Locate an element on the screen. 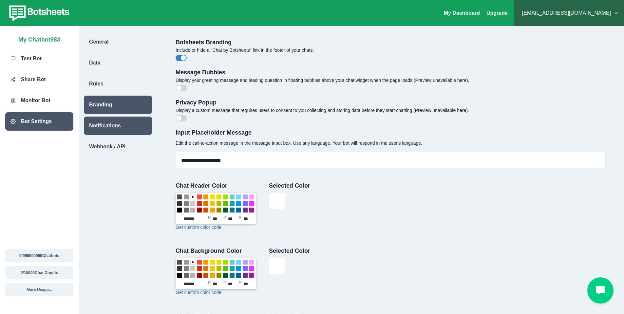 This screenshot has height=314, width=624. p: Privacy Popup is located at coordinates (322, 102).